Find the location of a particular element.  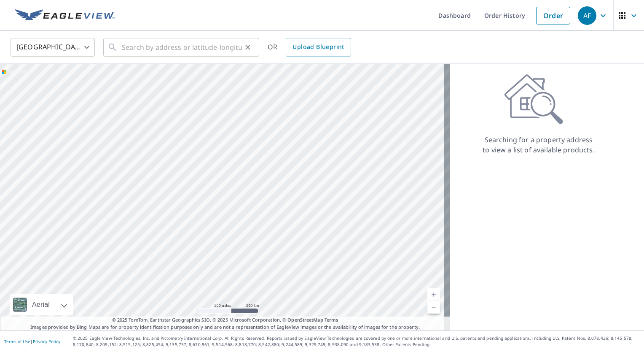

button: Clear is located at coordinates (248, 47).